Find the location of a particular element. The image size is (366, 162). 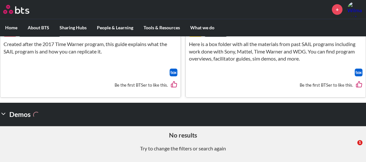

p: Created after the 2017 Time Warner program, this guide explains what the SAIL program is and how ... is located at coordinates (91, 48).